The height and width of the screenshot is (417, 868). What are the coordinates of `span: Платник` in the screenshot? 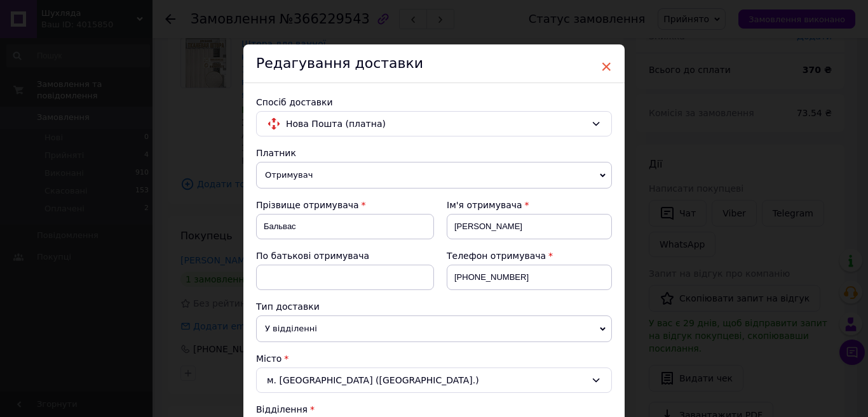 It's located at (276, 153).